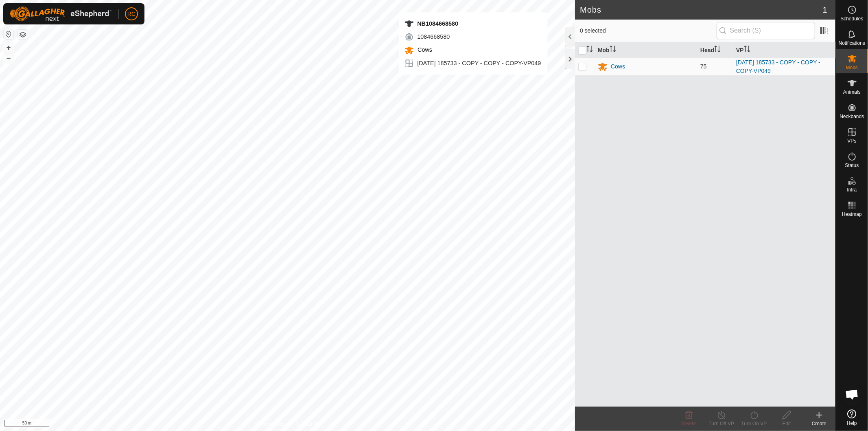 This screenshot has width=868, height=431. What do you see at coordinates (852, 394) in the screenshot?
I see `div: Open chat` at bounding box center [852, 394].